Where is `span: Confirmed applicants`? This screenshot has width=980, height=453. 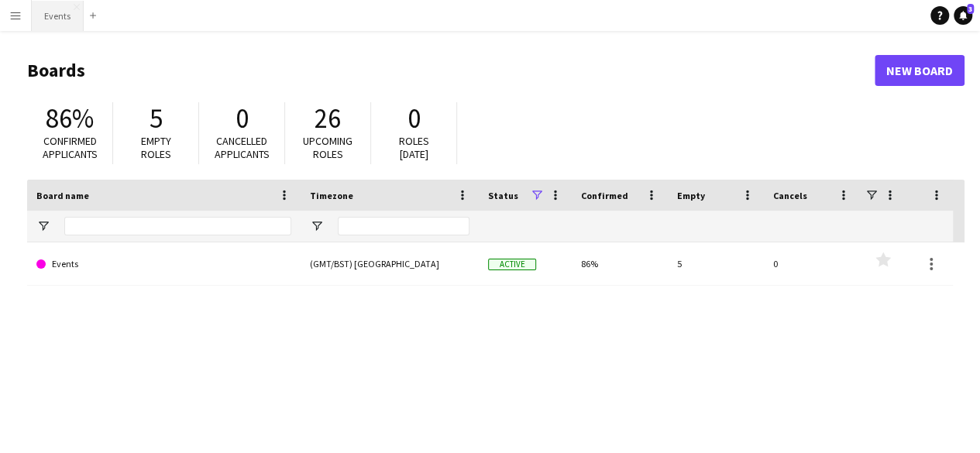
span: Confirmed applicants is located at coordinates (70, 147).